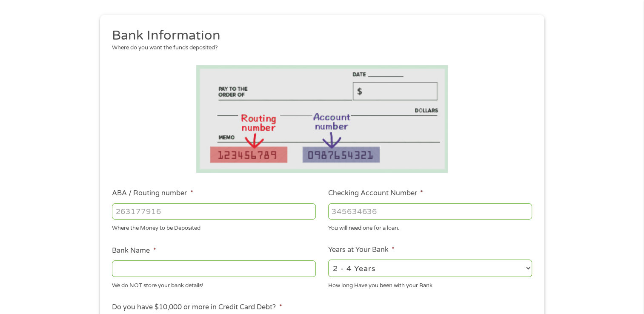 The width and height of the screenshot is (644, 314). Describe the element at coordinates (319, 48) in the screenshot. I see `div: Where do you want the funds deposited?` at that location.